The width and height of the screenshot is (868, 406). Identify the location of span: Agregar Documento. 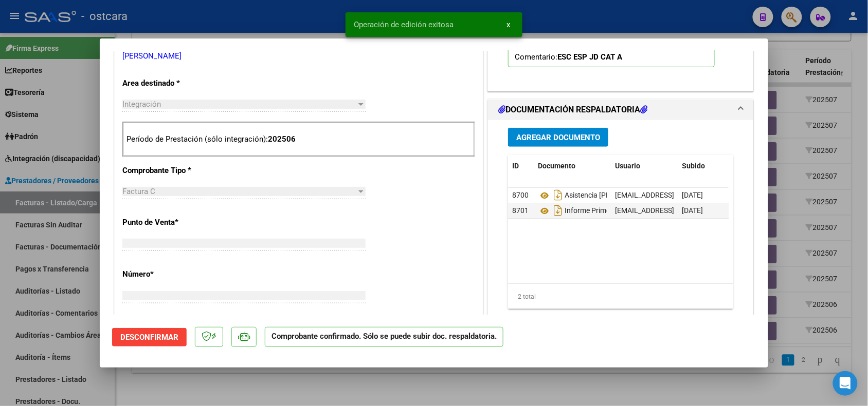
(558, 138).